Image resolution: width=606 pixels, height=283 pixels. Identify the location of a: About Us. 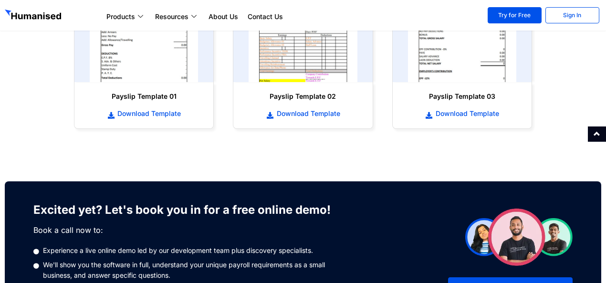
(223, 17).